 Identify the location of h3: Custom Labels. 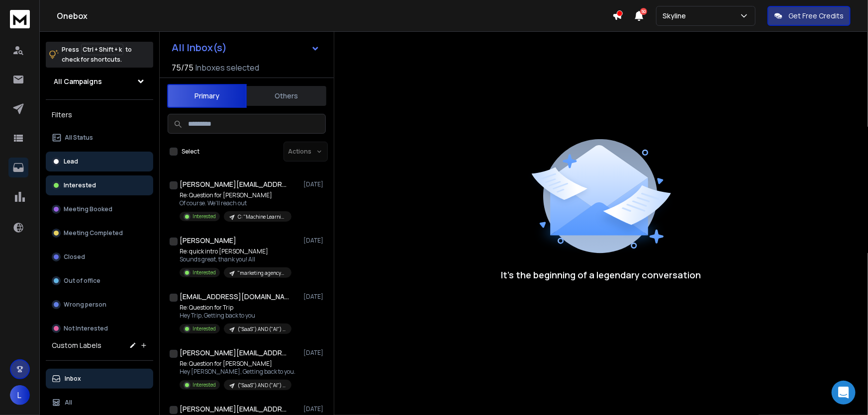
(77, 345).